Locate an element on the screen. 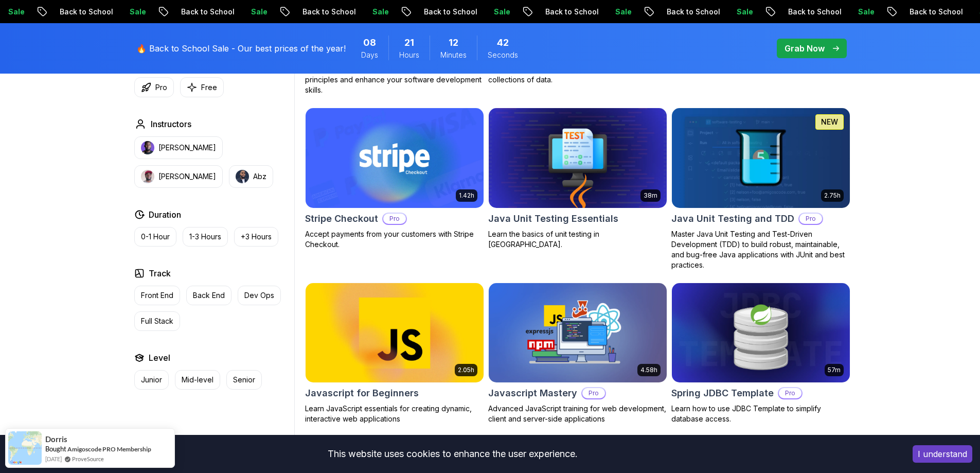 The height and width of the screenshot is (473, 980). p: 4.58h is located at coordinates (649, 370).